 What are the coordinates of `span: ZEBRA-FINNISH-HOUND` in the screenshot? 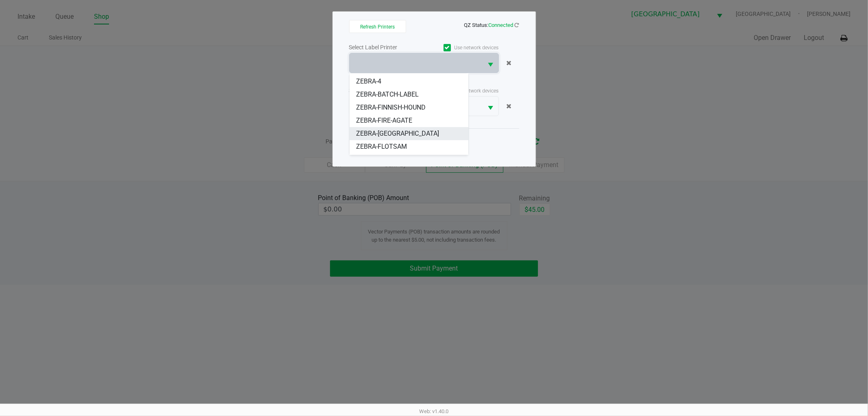 It's located at (391, 108).